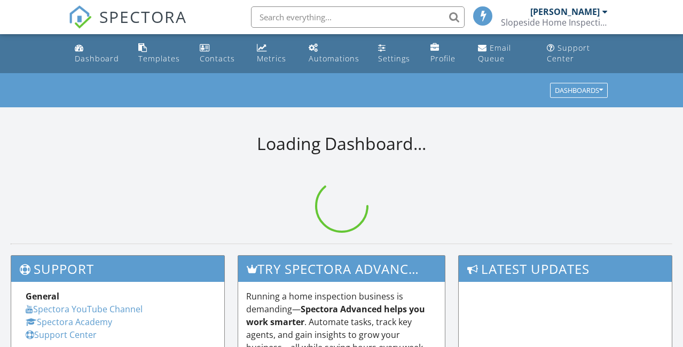  What do you see at coordinates (504, 53) in the screenshot?
I see `a: Email Queue` at bounding box center [504, 53].